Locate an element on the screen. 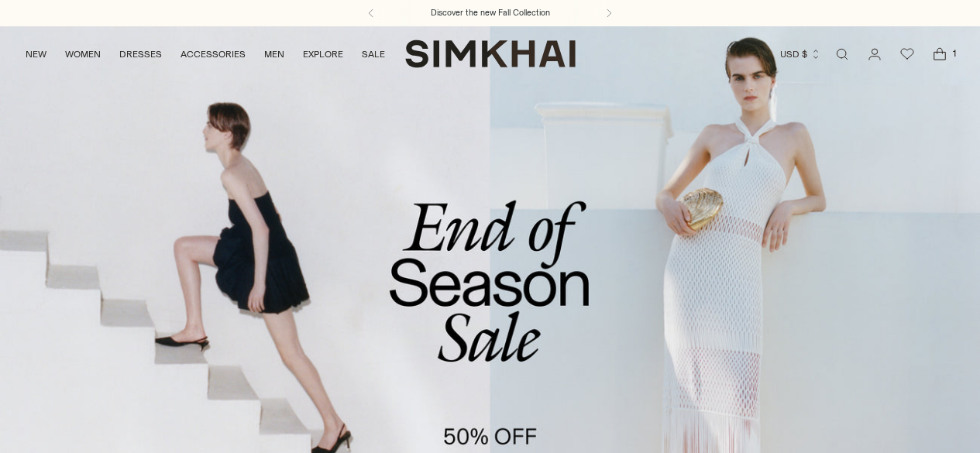 The height and width of the screenshot is (453, 980). a: Open cart modal is located at coordinates (940, 54).